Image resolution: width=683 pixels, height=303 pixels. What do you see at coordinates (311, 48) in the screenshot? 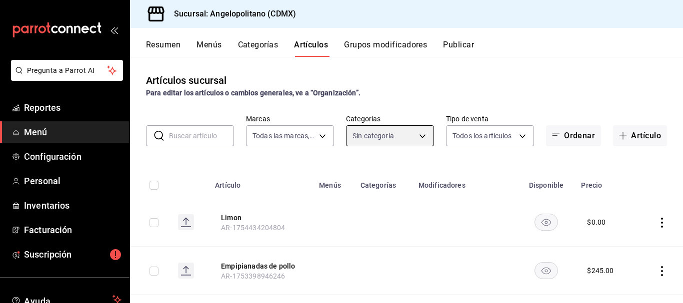
I see `button: Artículos` at bounding box center [311, 48].